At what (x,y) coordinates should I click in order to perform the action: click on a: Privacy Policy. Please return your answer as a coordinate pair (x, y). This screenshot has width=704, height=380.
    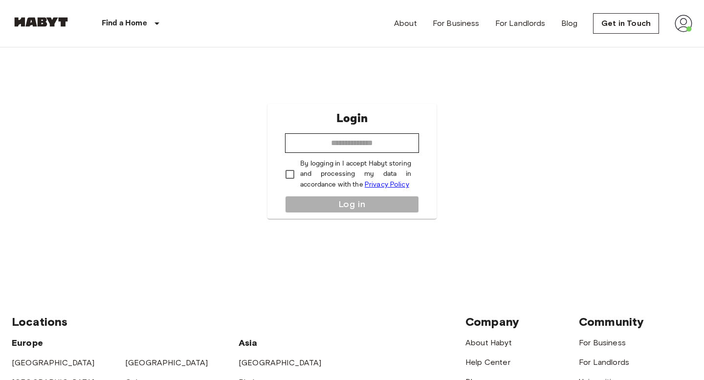
    Looking at the image, I should click on (387, 184).